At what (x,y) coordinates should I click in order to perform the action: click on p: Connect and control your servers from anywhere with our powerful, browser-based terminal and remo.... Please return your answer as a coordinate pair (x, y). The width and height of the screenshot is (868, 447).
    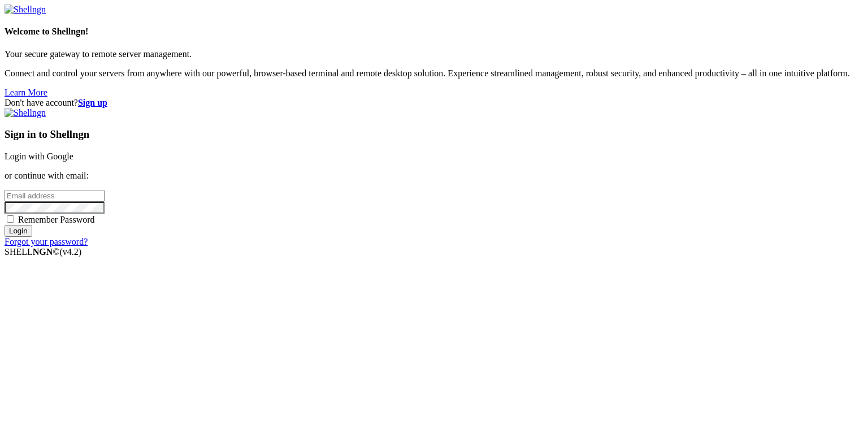
    Looking at the image, I should click on (434, 74).